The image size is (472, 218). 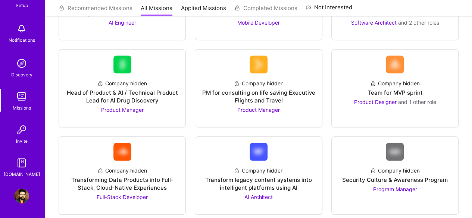 I want to click on span: Full-Stack Developer, so click(x=122, y=197).